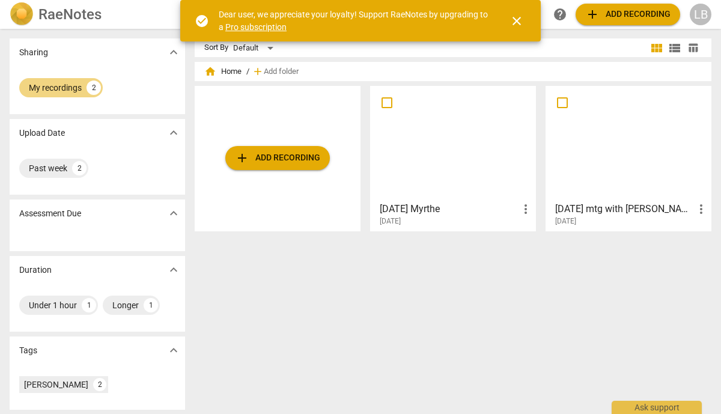 The width and height of the screenshot is (721, 414). What do you see at coordinates (202, 21) in the screenshot?
I see `span: check_circle` at bounding box center [202, 21].